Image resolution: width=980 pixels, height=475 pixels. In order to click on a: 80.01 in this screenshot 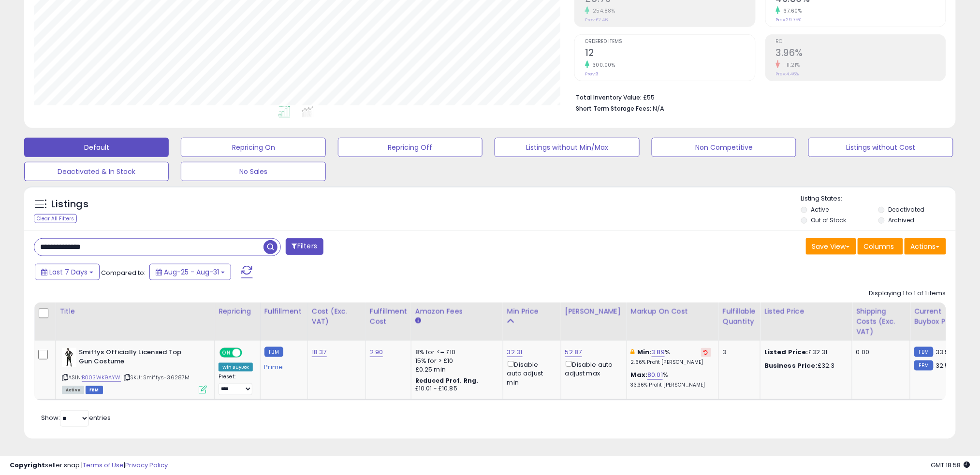, I will do `click(655, 375)`.